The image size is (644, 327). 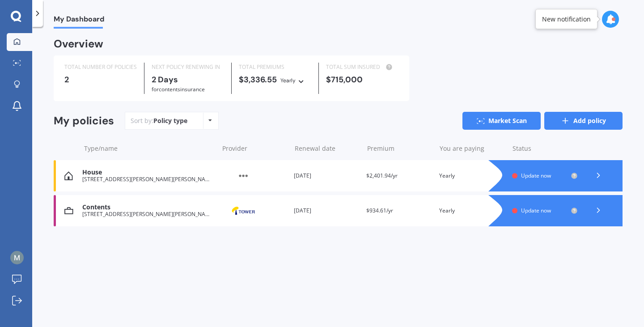 What do you see at coordinates (545, 149) in the screenshot?
I see `div: Status` at bounding box center [545, 149].